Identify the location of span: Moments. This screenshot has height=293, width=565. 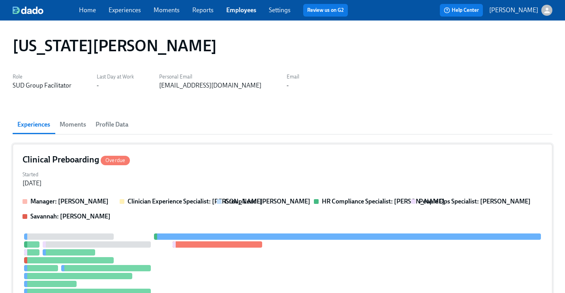
(73, 125).